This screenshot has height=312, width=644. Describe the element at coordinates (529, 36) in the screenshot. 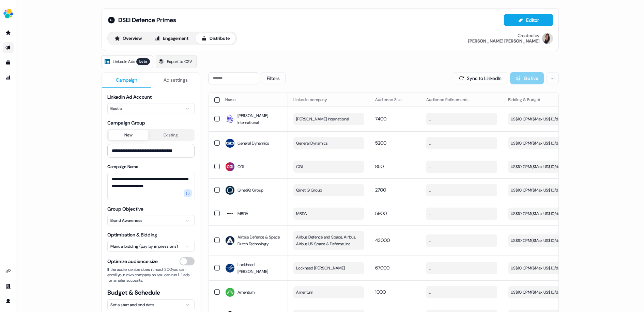

I see `div: Created by` at that location.